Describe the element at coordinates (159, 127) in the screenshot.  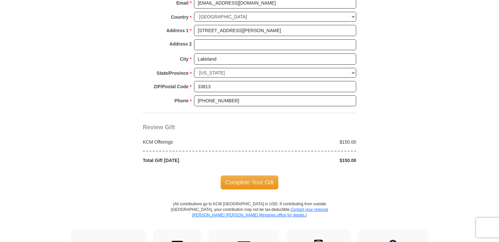
I see `span: Review Gift` at that location.